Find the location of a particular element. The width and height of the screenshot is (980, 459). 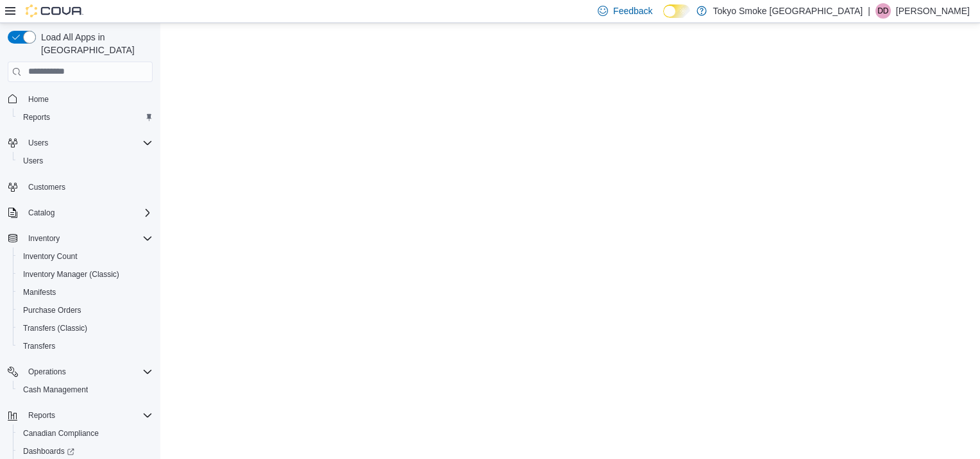

button: Customers is located at coordinates (80, 187).